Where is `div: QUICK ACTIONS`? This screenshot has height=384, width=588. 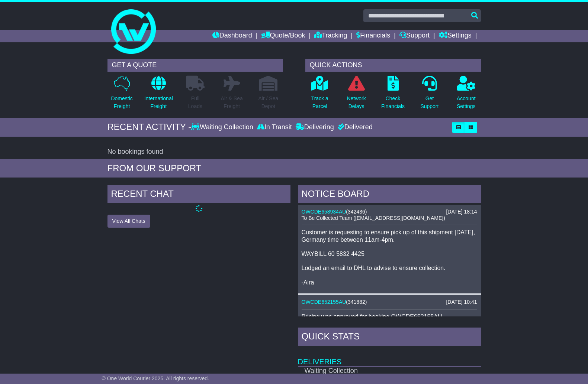
div: QUICK ACTIONS is located at coordinates (393, 65).